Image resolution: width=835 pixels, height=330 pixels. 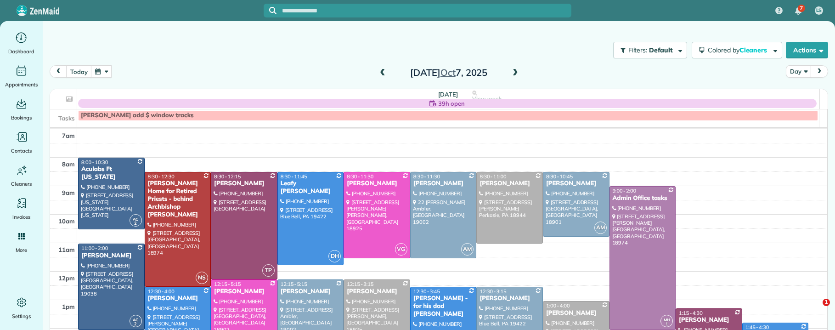 I want to click on span: 8:30 - 11:00, so click(x=493, y=176).